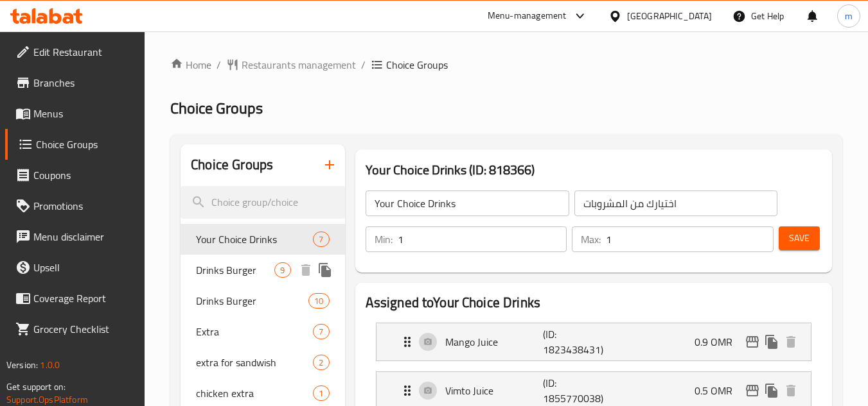  Describe the element at coordinates (36, 387) in the screenshot. I see `span: Get support on:` at that location.